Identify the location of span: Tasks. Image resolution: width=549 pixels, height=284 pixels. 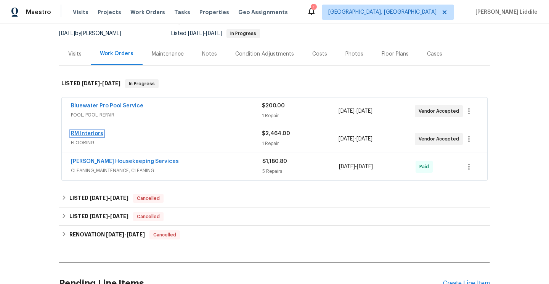
(182, 12).